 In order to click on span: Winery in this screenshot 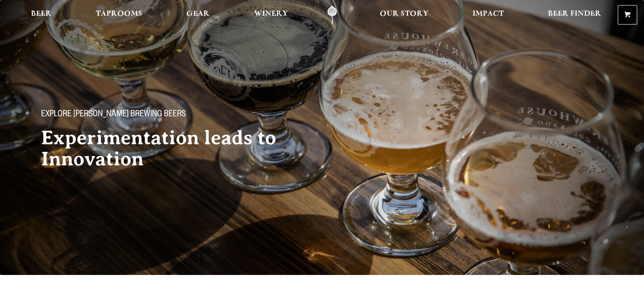, I will do `click(271, 14)`.